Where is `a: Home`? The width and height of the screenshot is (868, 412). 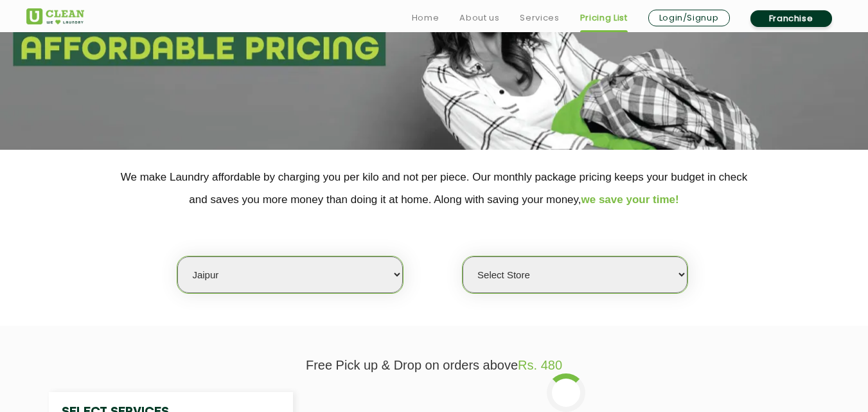
a: Home is located at coordinates (426, 18).